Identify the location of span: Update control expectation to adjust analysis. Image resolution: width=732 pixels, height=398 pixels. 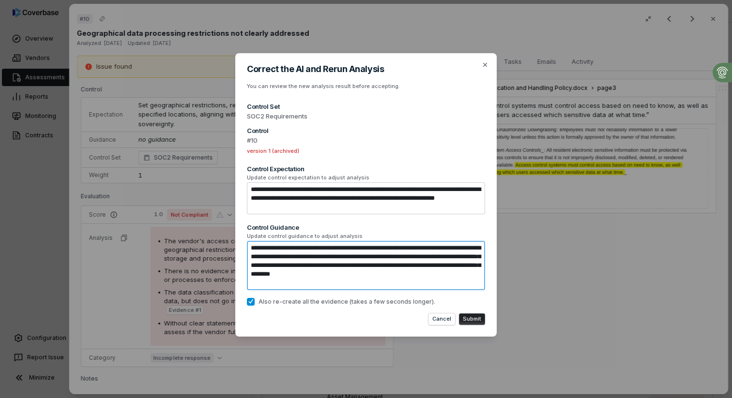
(366, 178).